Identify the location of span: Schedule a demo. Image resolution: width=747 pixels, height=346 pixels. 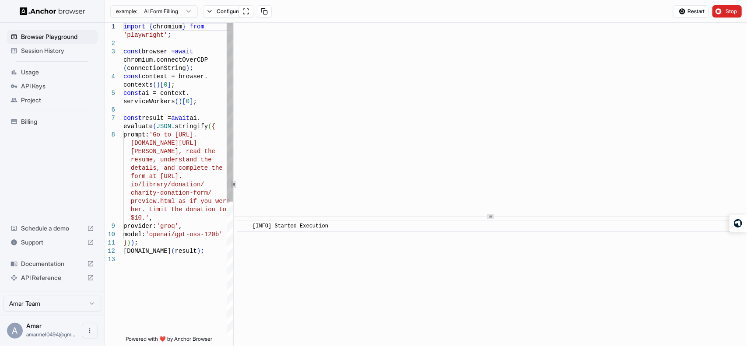
(52, 228).